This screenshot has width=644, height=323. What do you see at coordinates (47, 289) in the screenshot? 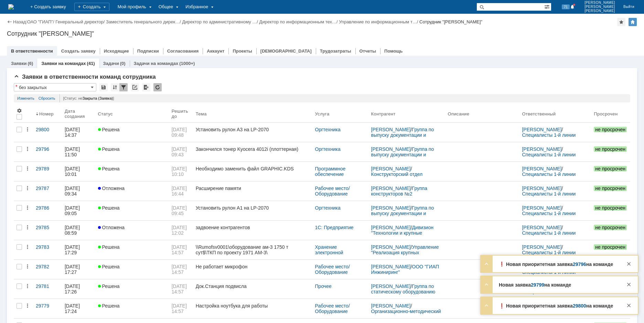
I see `a: 29781` at bounding box center [47, 289].